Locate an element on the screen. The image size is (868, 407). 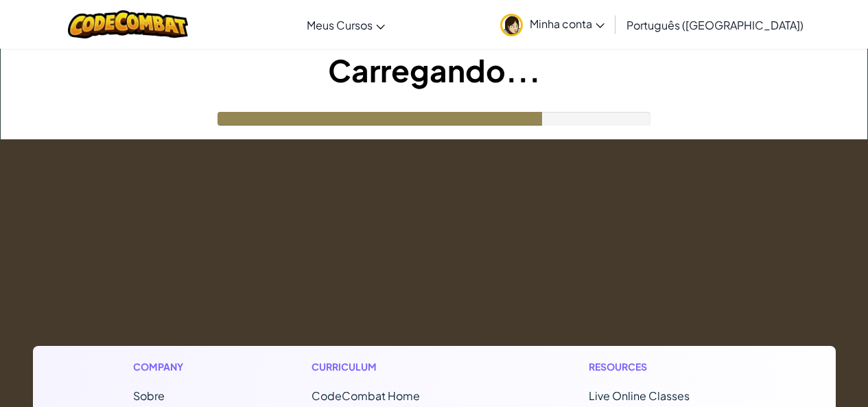
a: Live Online Classes is located at coordinates (639, 396).